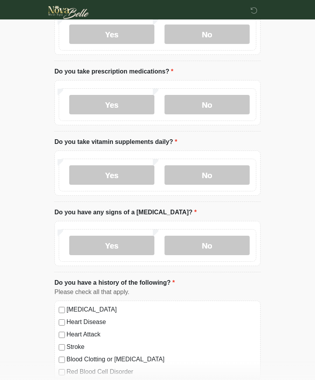  Describe the element at coordinates (157, 292) in the screenshot. I see `div: Please check all that apply.` at that location.